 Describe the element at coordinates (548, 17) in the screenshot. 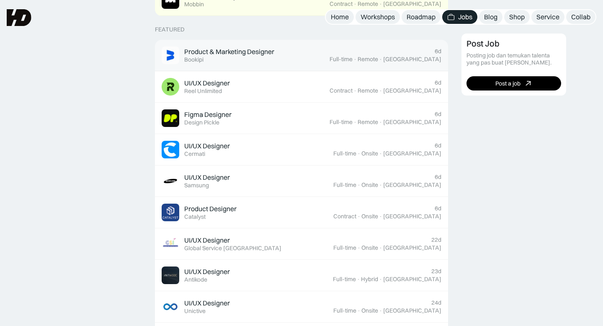

I see `div: Service` at that location.